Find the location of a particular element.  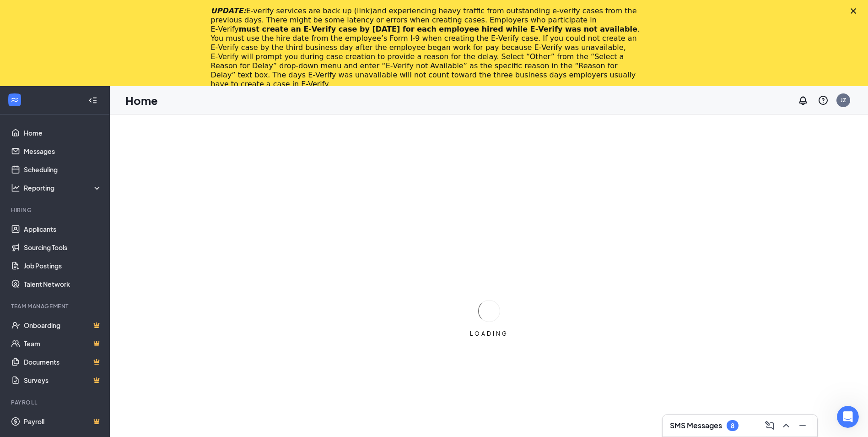

svg: QuestionInfo is located at coordinates (823, 100).